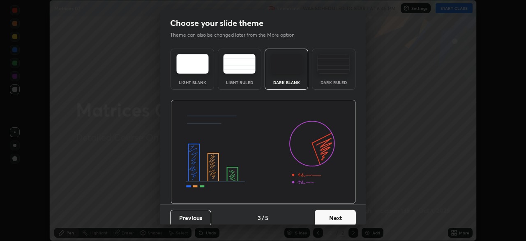 Image resolution: width=526 pixels, height=241 pixels. I want to click on button: Previous, so click(191, 218).